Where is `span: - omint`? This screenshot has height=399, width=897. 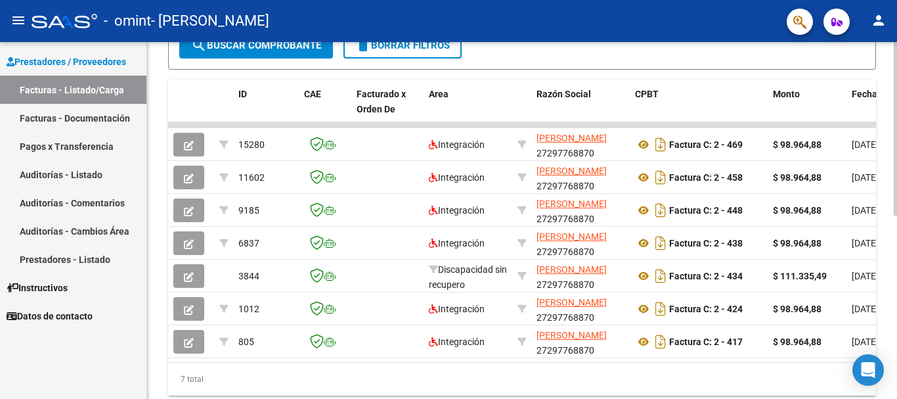
span: - omint is located at coordinates (127, 21).